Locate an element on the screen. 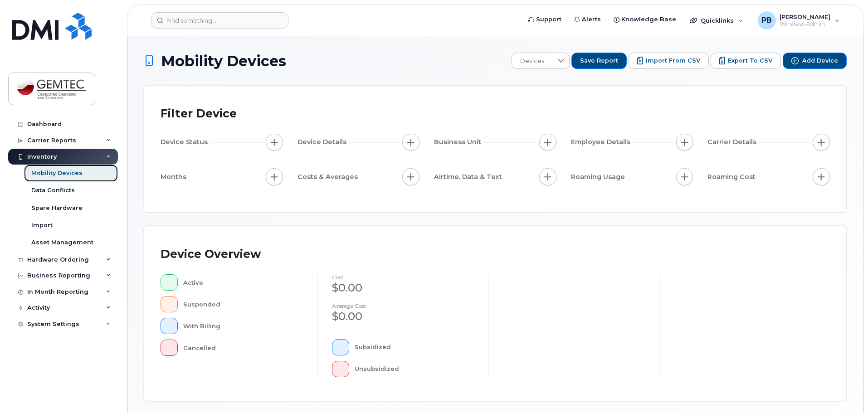 The width and height of the screenshot is (868, 413). span: Costs & Averages is located at coordinates (329, 177).